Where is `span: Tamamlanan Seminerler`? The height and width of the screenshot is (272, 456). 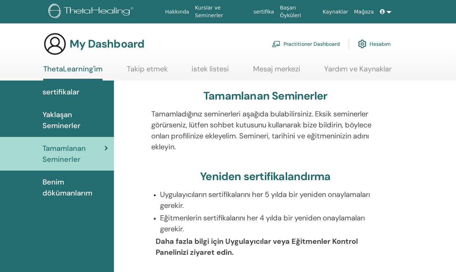
span: Tamamlanan Seminerler is located at coordinates (73, 154).